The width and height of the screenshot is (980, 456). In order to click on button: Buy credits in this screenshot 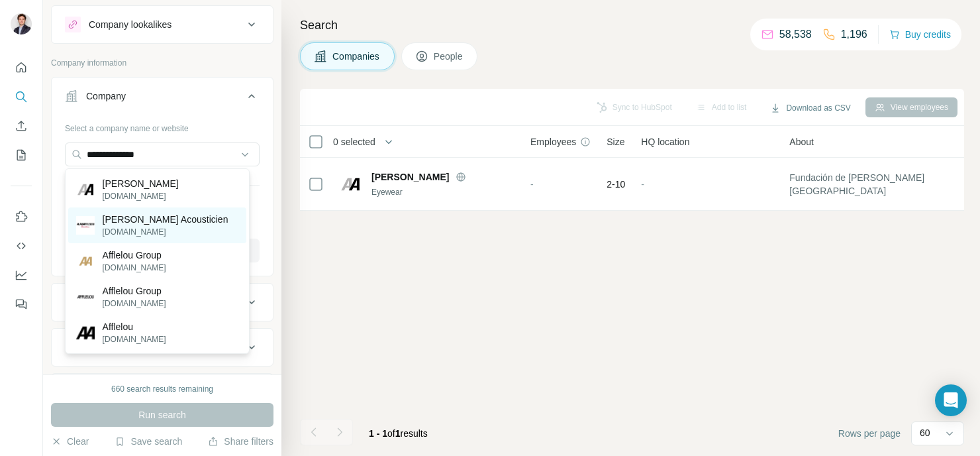, I will do `click(920, 34)`.